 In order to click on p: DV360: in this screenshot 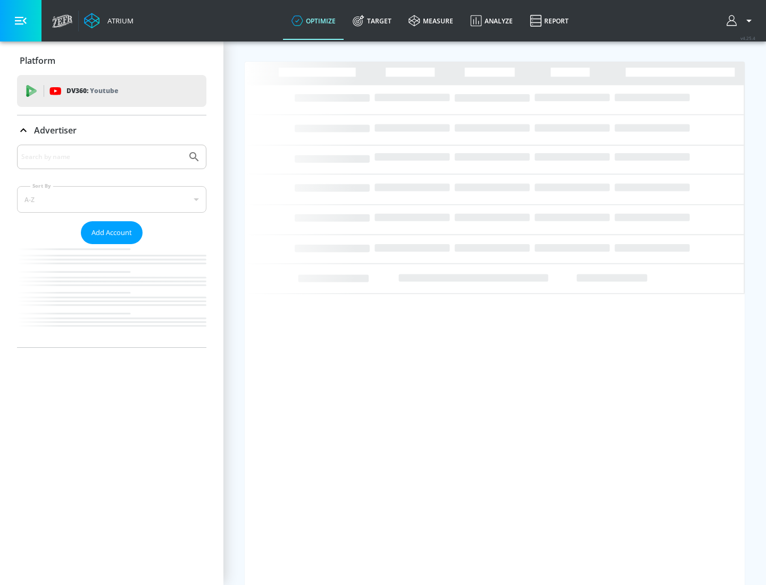, I will do `click(92, 91)`.